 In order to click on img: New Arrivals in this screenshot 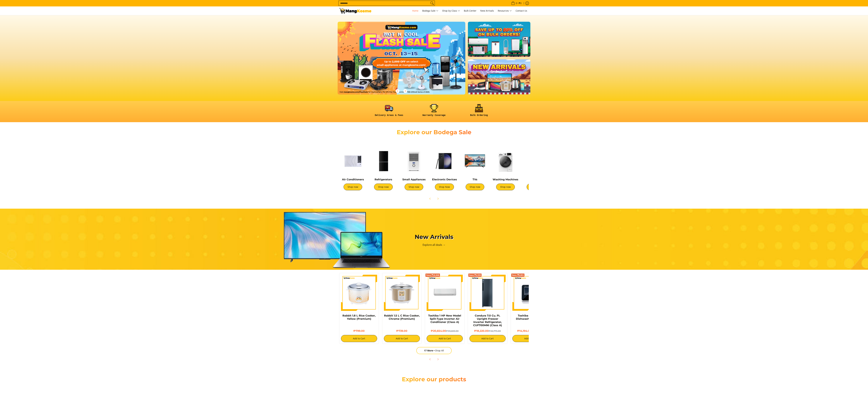, I will do `click(331, 239)`.